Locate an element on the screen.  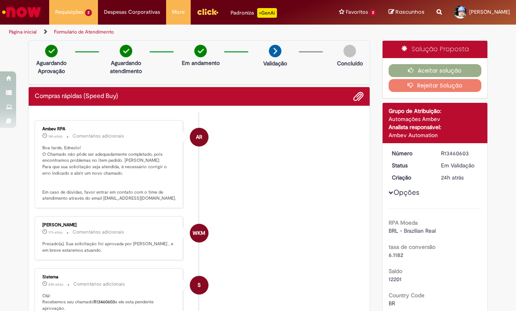
span: Rascunhos is located at coordinates (410, 12).